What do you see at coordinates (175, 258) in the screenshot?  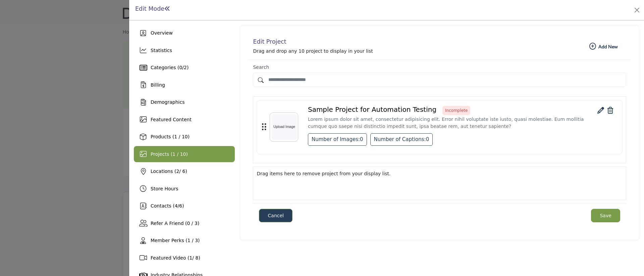 I see `span: Featured Video ( / 8)` at bounding box center [175, 258].